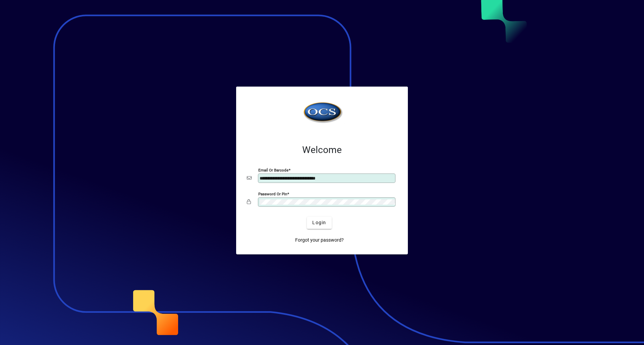 Image resolution: width=644 pixels, height=345 pixels. I want to click on mat-label: Password or Pin, so click(273, 194).